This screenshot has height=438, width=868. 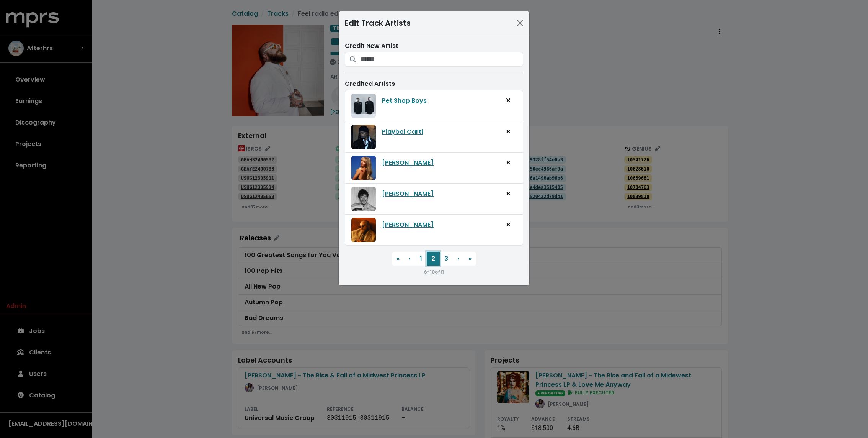 I want to click on img: A picture of the artist, Playboi Carti, so click(x=363, y=136).